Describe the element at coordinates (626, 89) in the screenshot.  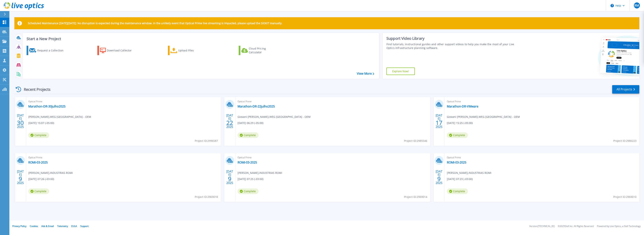
I see `a: All Projects` at that location.